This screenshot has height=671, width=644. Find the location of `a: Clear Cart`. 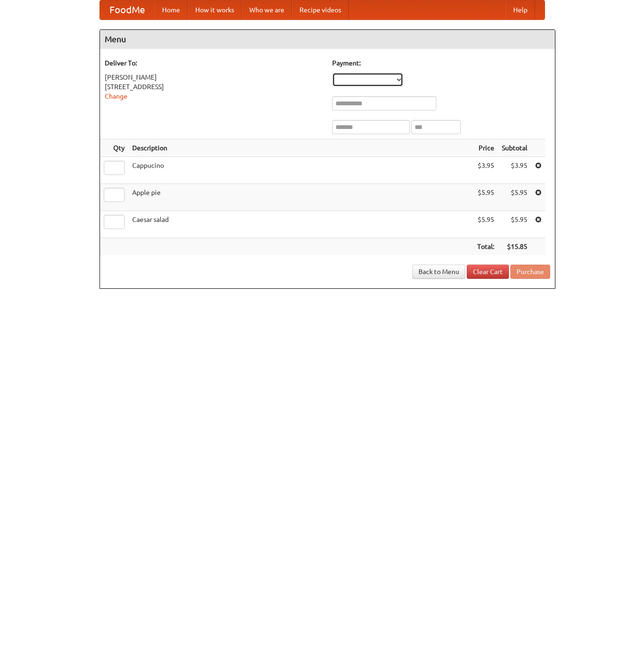

a: Clear Cart is located at coordinates (488, 272).